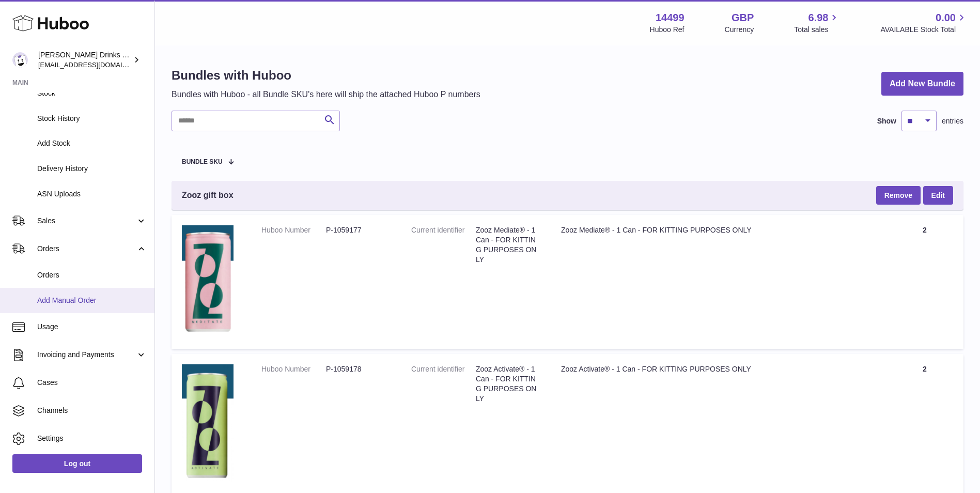  Describe the element at coordinates (92, 169) in the screenshot. I see `span: Delivery History` at that location.